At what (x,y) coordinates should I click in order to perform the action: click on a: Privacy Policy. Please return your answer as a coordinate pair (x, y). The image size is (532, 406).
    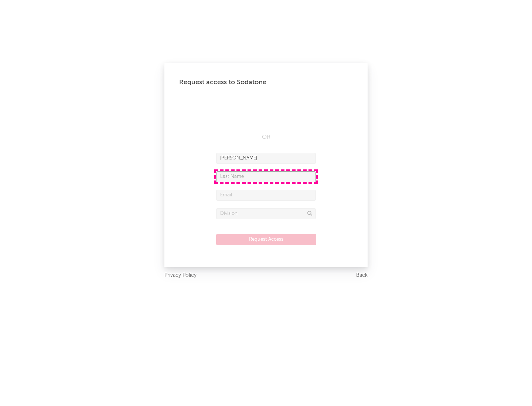
    Looking at the image, I should click on (180, 276).